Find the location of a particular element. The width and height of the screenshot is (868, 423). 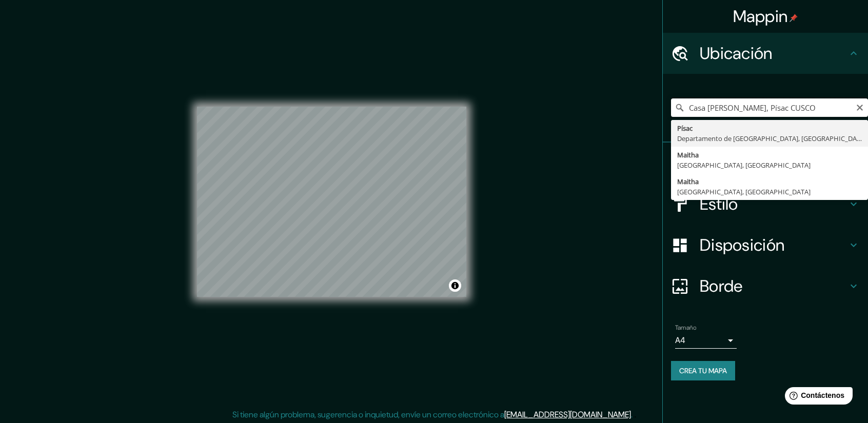

font: Crea tu mapa is located at coordinates (703, 371).